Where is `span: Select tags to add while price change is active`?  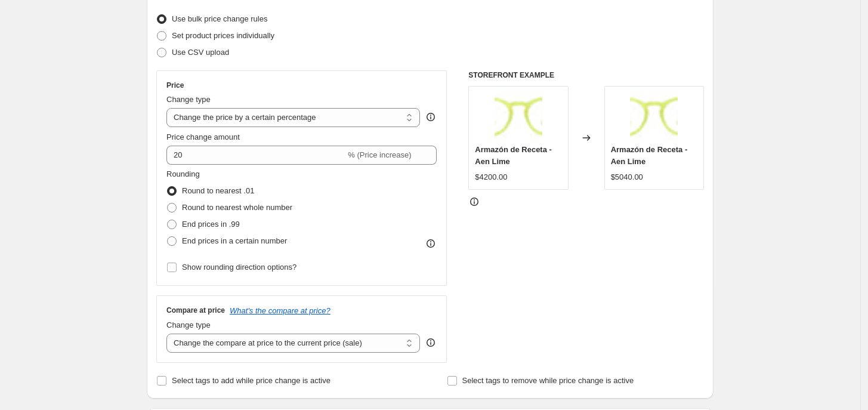
span: Select tags to add while price change is active is located at coordinates (251, 380).